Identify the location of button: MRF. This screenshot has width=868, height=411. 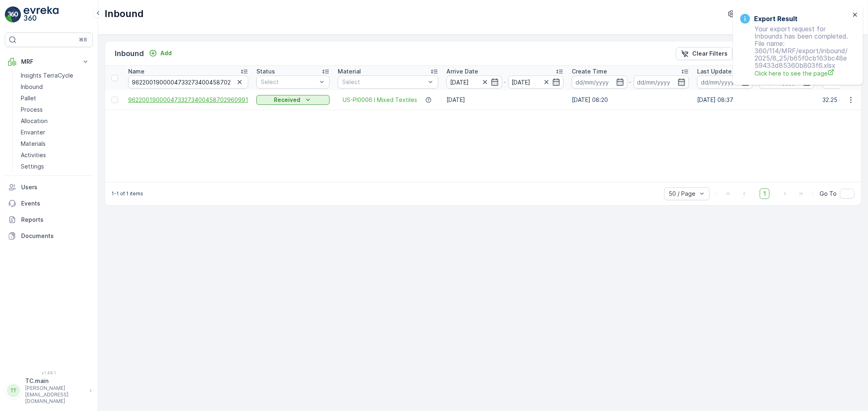
(49, 62).